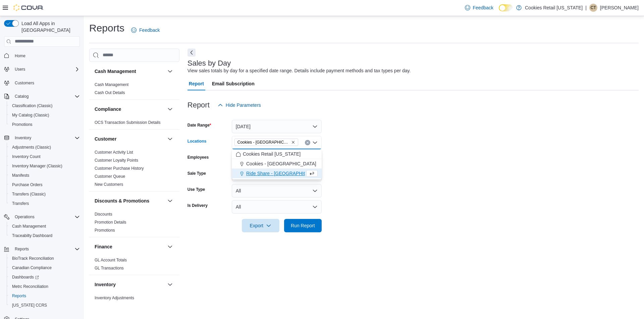 This screenshot has height=319, width=644. Describe the element at coordinates (42, 249) in the screenshot. I see `button: Reports` at that location.